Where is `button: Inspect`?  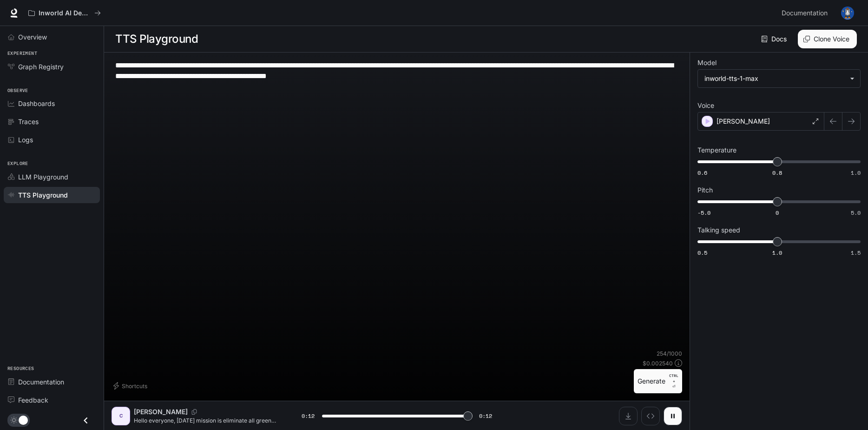 button: Inspect is located at coordinates (650, 416).